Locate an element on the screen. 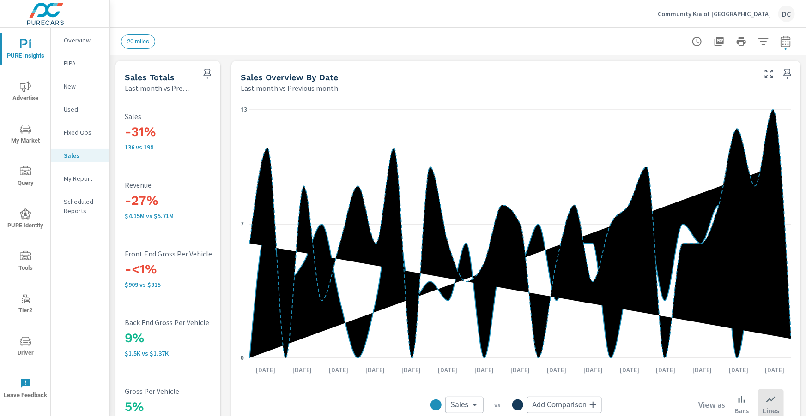  p: $909 vs $915 is located at coordinates (186, 285).